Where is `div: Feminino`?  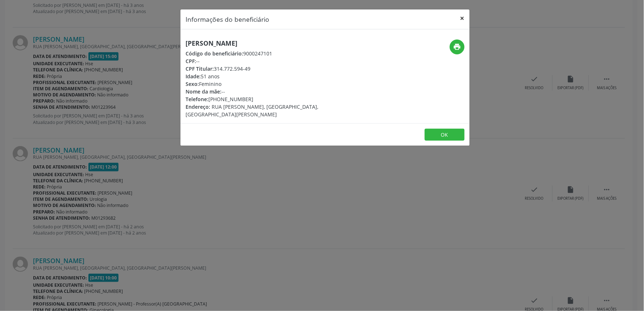 div: Feminino is located at coordinates (277, 84).